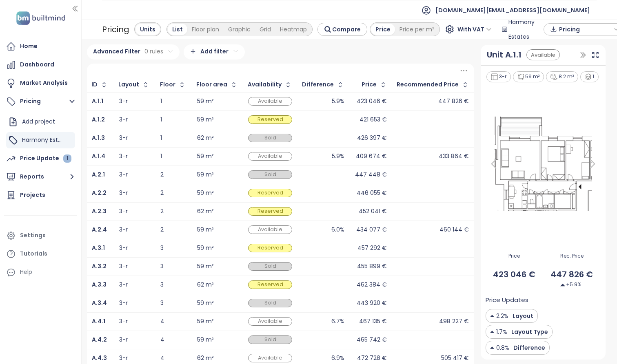 This screenshot has height=364, width=617. What do you see at coordinates (338, 322) in the screenshot?
I see `div: 6.7%` at bounding box center [338, 322].